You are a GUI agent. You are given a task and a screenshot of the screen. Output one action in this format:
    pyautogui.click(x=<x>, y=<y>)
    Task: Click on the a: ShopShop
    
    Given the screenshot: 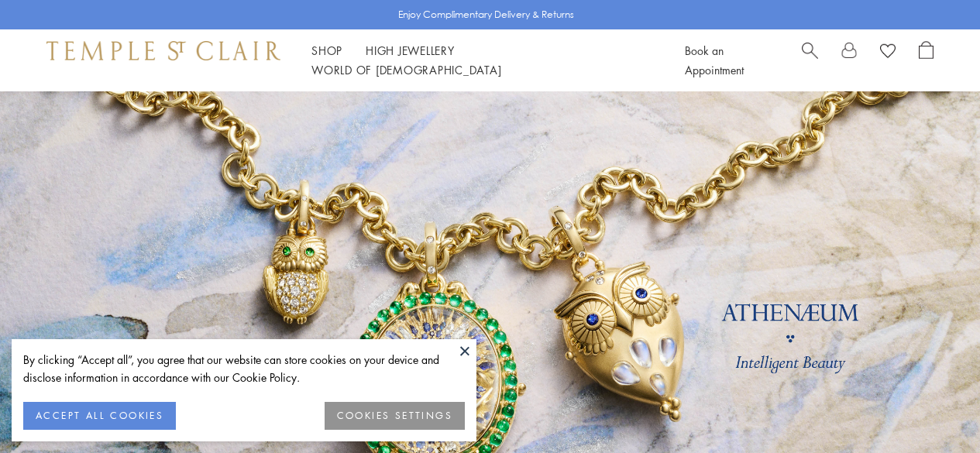 What is the action you would take?
    pyautogui.click(x=327, y=50)
    